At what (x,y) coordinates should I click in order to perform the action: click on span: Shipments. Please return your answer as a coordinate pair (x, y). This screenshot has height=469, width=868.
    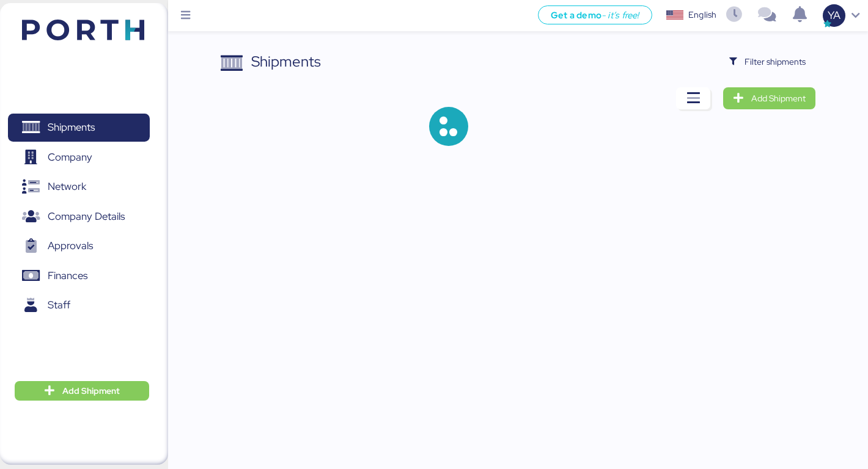
    Looking at the image, I should click on (71, 127).